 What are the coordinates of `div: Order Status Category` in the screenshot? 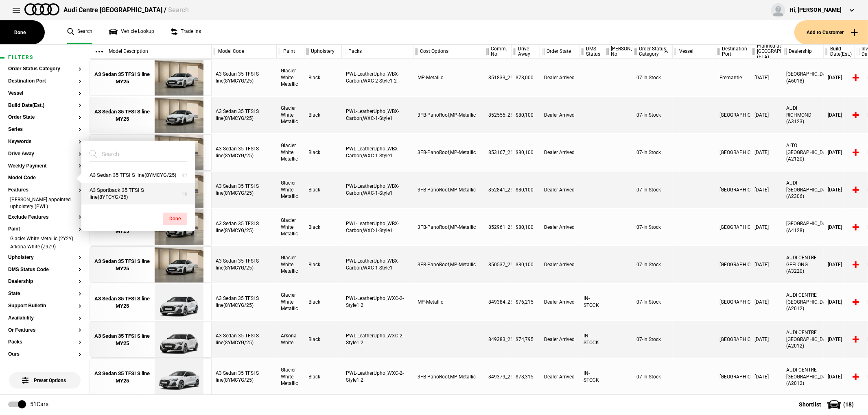 It's located at (652, 52).